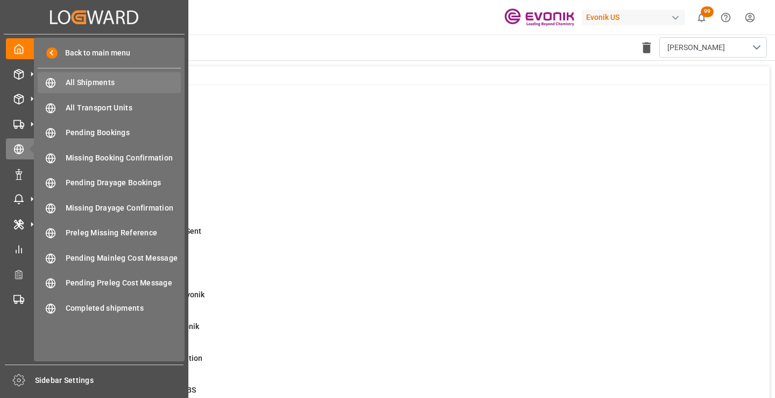  What do you see at coordinates (109, 283) in the screenshot?
I see `a: Pending Preleg Cost Message` at bounding box center [109, 283].